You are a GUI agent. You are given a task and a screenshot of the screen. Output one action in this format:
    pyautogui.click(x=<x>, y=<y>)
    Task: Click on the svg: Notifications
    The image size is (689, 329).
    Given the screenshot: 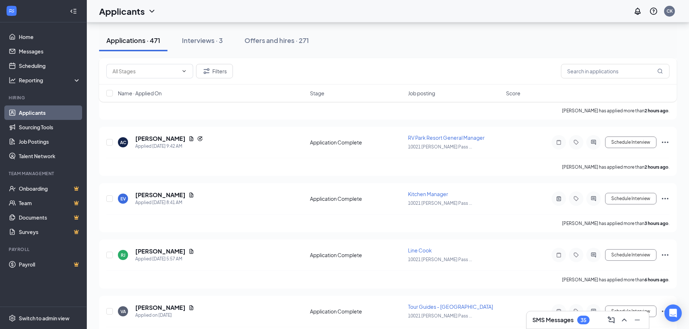 What is the action you would take?
    pyautogui.click(x=637, y=11)
    